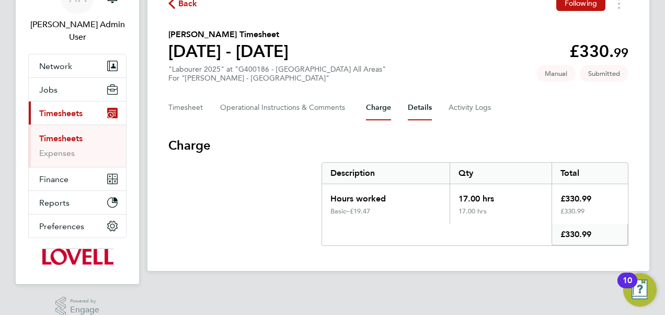  Describe the element at coordinates (398, 191) in the screenshot. I see `section: Charge` at that location.